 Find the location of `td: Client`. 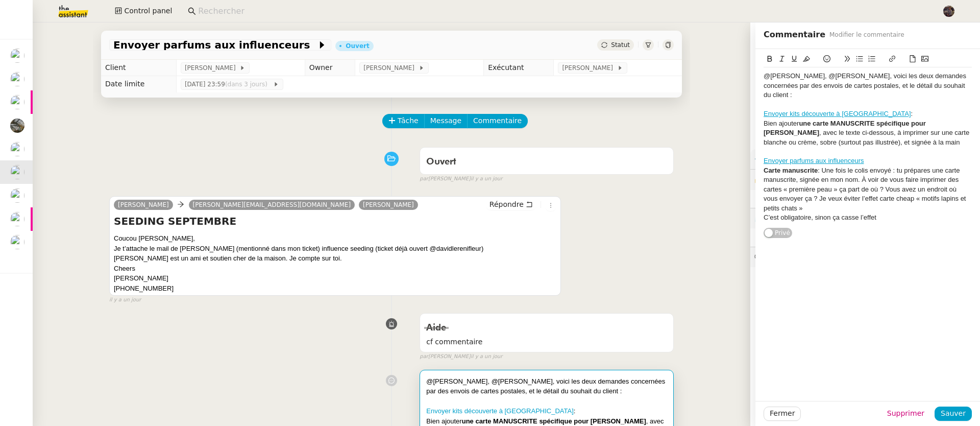

td: Client is located at coordinates (138, 68).